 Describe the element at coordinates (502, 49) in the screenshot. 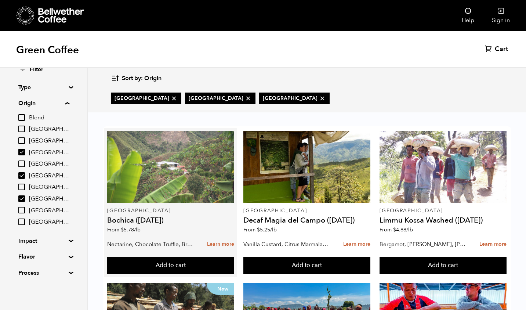

I see `span: Cart` at that location.